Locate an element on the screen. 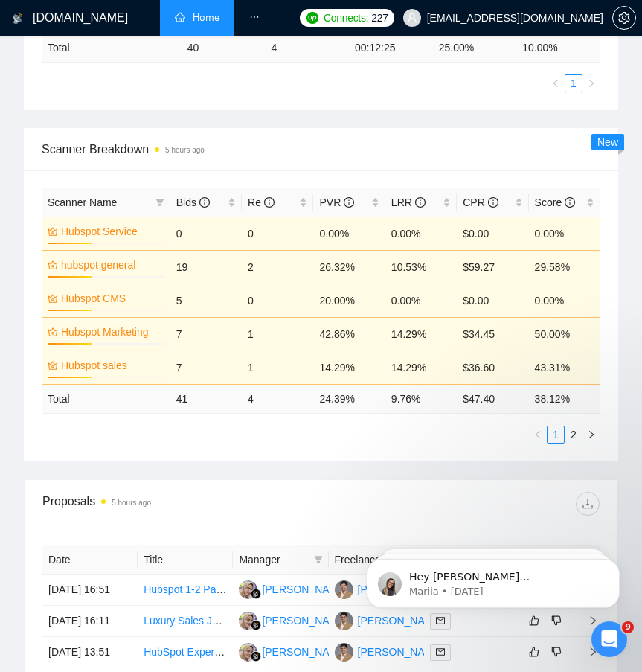 This screenshot has width=642, height=672. span: dislike is located at coordinates (556, 652).